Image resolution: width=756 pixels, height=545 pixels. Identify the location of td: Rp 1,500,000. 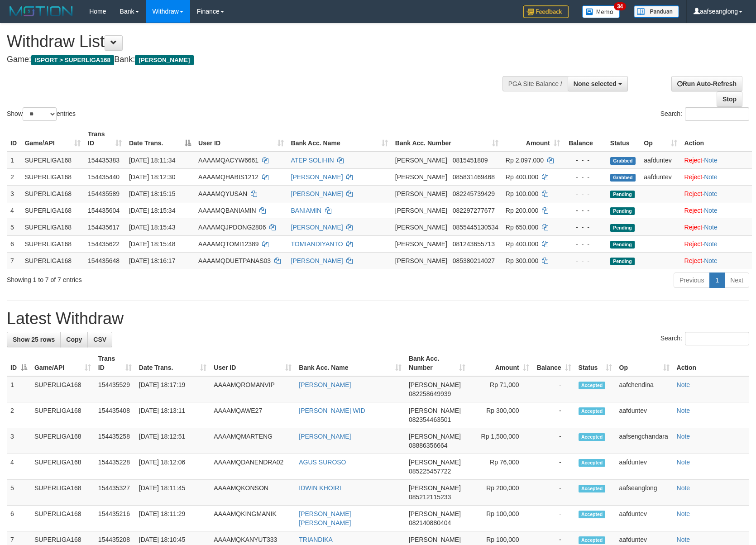
(501, 441).